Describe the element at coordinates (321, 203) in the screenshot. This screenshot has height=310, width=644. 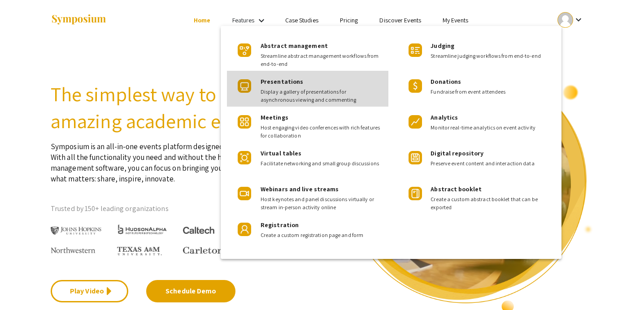
I see `span: Host keynotes and panel discussions virtually or stream in-person activity online` at that location.